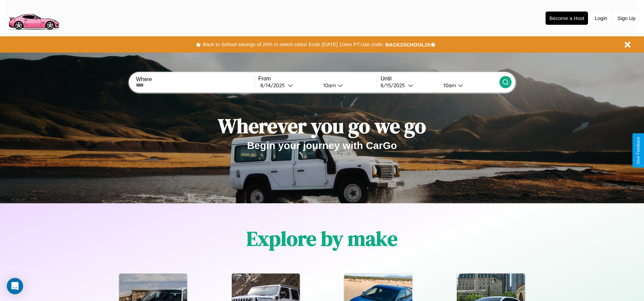  I want to click on div: Open Intercom Messenger, so click(15, 285).